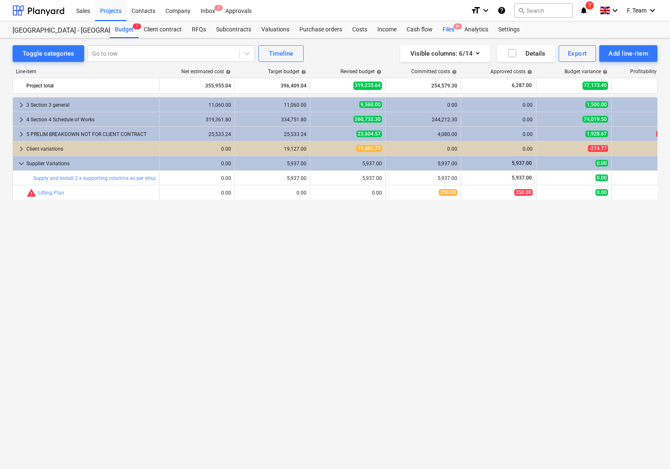 The width and height of the screenshot is (670, 469). I want to click on div: Approved costs, so click(511, 72).